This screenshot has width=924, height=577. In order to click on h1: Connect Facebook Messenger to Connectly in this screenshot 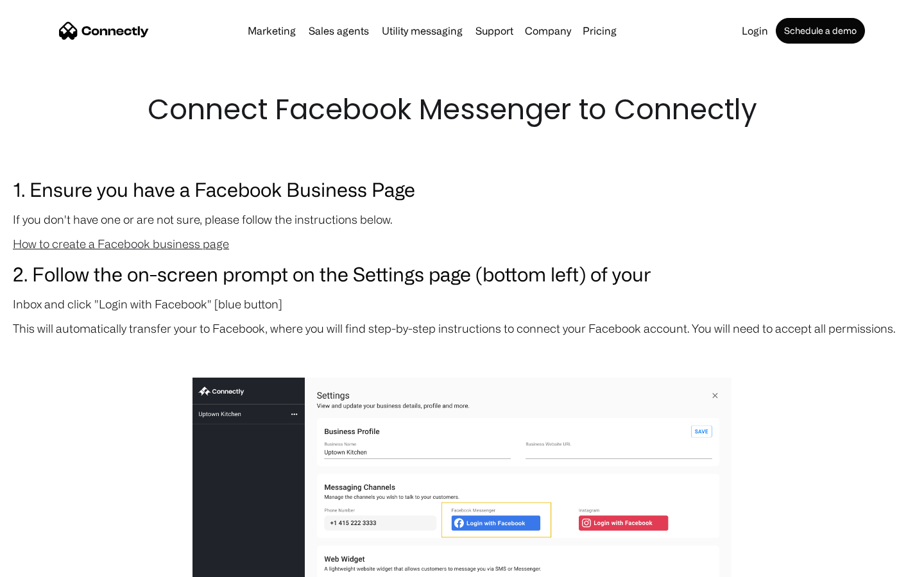, I will do `click(462, 110)`.